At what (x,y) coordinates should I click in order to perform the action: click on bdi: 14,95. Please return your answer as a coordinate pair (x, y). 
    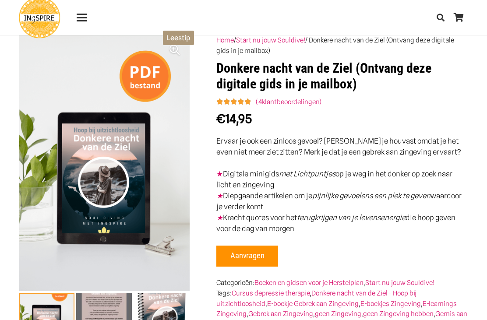
    Looking at the image, I should click on (234, 119).